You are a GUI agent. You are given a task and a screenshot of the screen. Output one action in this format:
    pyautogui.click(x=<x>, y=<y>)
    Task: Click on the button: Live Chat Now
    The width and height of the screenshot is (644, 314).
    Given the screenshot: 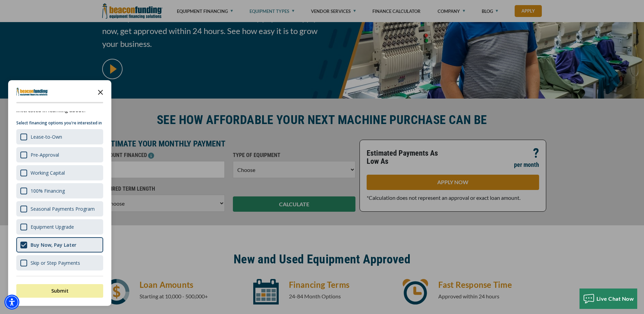 What is the action you would take?
    pyautogui.click(x=608, y=299)
    